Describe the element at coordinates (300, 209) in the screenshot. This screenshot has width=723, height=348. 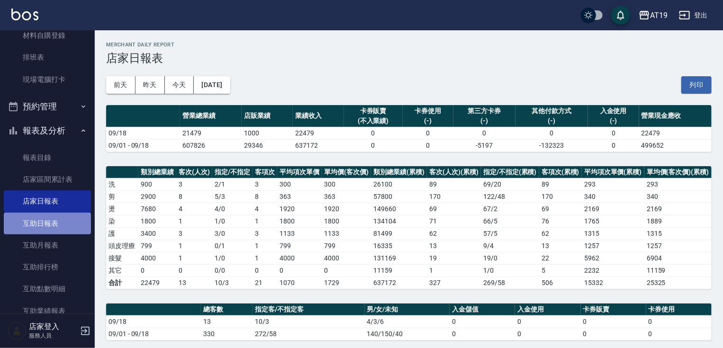
I see `td: 1920` at that location.